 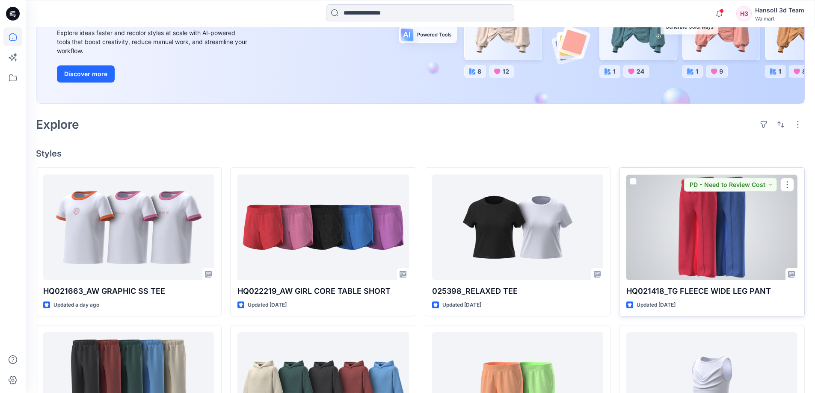 I want to click on div: Explore ideas faster and recolor styles at scale with AI-powered tools that boost creativity, red..., so click(x=153, y=41).